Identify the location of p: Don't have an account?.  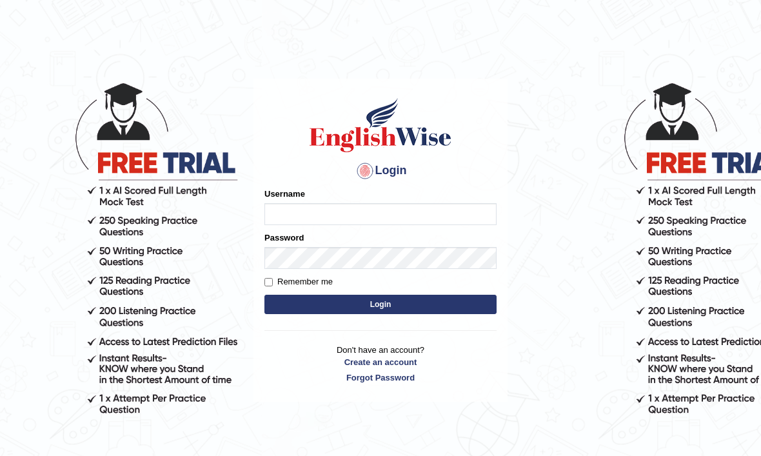
(381, 364).